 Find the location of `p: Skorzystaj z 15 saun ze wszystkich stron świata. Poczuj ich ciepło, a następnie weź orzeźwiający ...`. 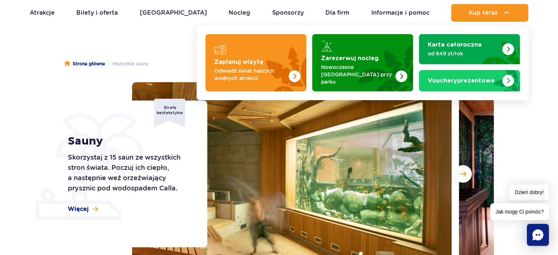

p: Skorzystaj z 15 saun ze wszystkich stron świata. Poczuj ich ciepło, a następnie weź orzeźwiający ... is located at coordinates (129, 173).